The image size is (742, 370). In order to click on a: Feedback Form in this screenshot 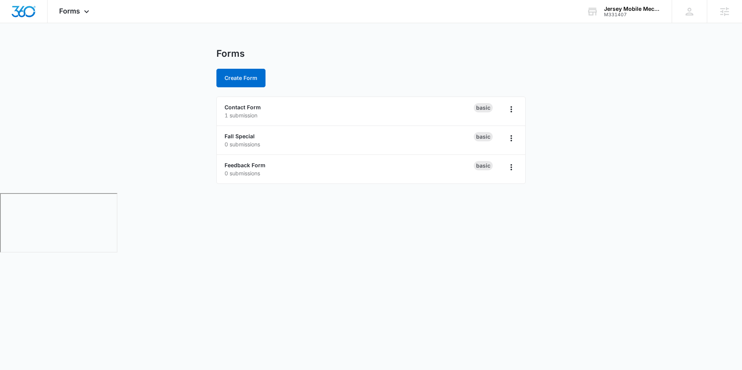, I will do `click(245, 165)`.